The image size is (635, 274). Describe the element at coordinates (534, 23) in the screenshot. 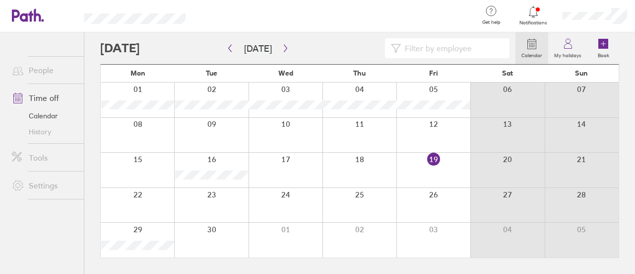

I see `span: Notifications` at that location.